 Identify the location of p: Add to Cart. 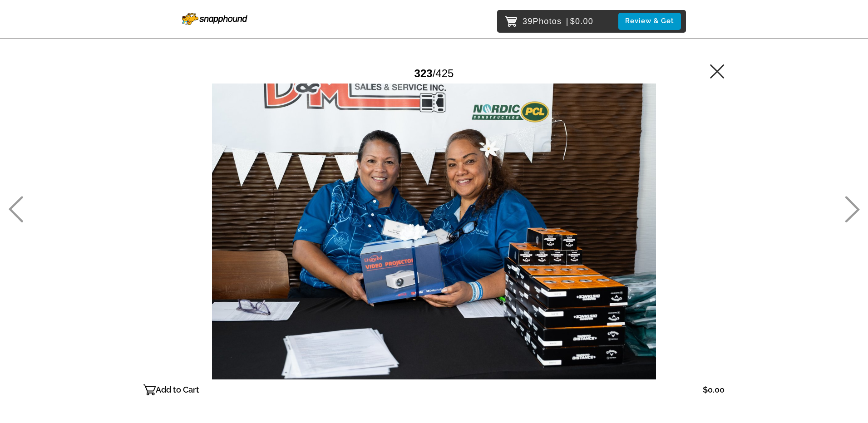
(177, 390).